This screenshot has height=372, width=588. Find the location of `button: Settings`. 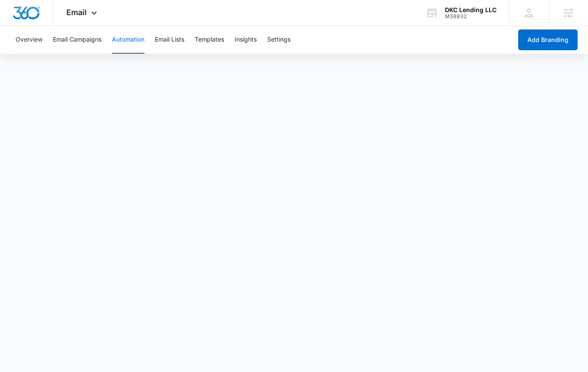

button: Settings is located at coordinates (279, 40).